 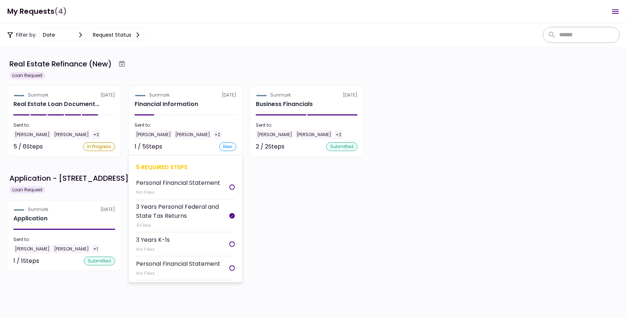 I want to click on div: date, so click(x=49, y=35).